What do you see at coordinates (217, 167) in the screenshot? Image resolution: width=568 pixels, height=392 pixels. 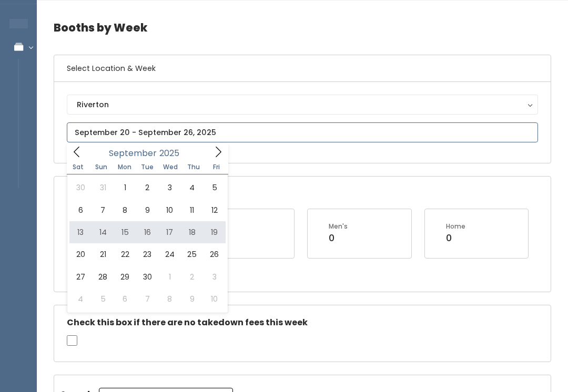 I see `span: Fri` at bounding box center [217, 167].